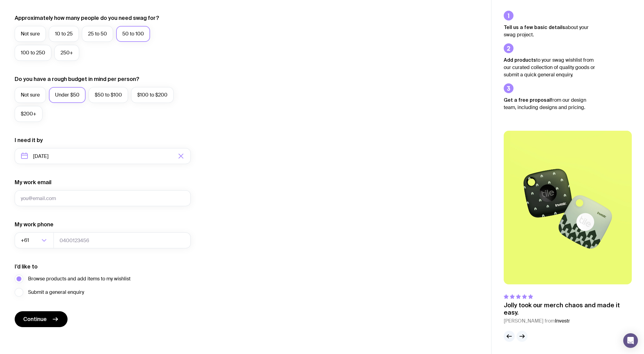 This screenshot has width=644, height=354. Describe the element at coordinates (108, 95) in the screenshot. I see `label: $50 to $100` at that location.